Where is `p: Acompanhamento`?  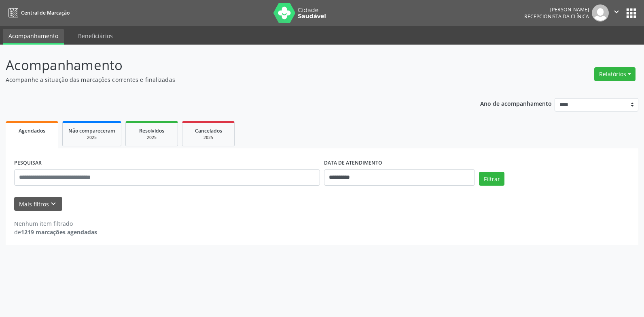 p: Acompanhamento is located at coordinates (227, 65).